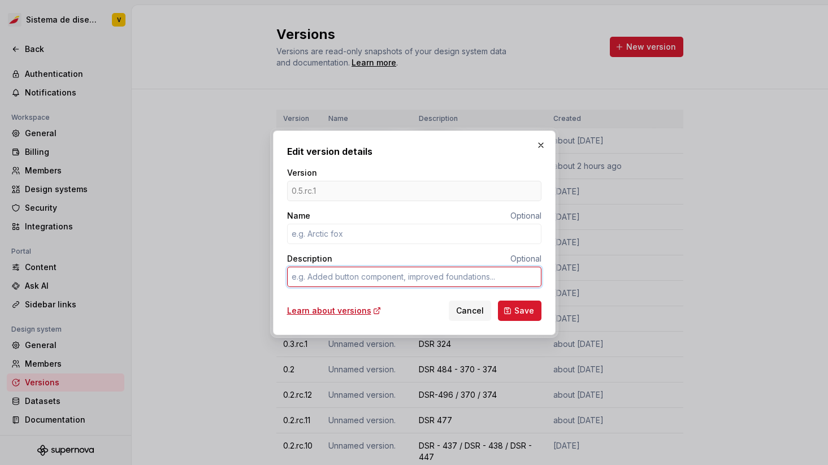 The height and width of the screenshot is (465, 828). I want to click on a: Learn about versions, so click(334, 311).